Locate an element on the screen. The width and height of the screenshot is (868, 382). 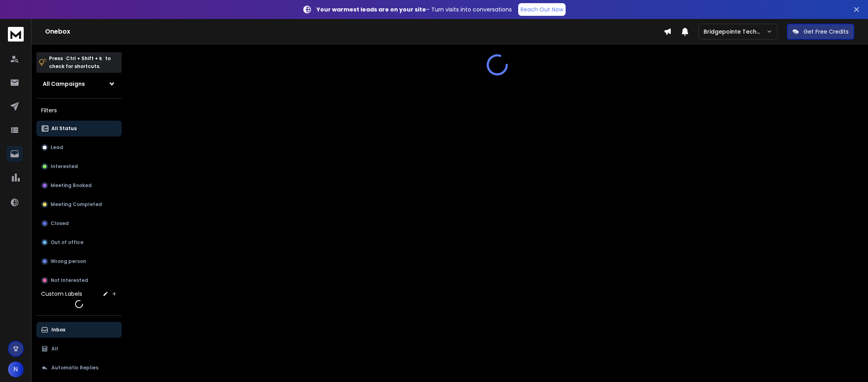
p: Meeting Booked is located at coordinates (71, 185).